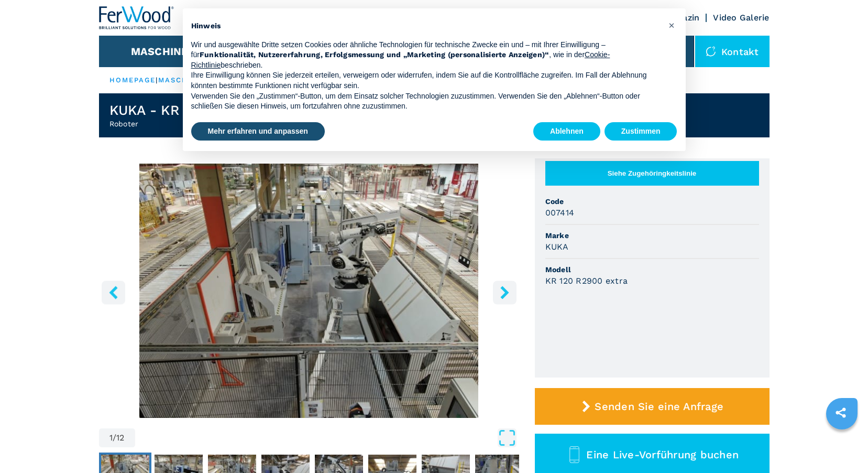 The image size is (868, 473). Describe the element at coordinates (733, 51) in the screenshot. I see `div: Kontakt` at that location.